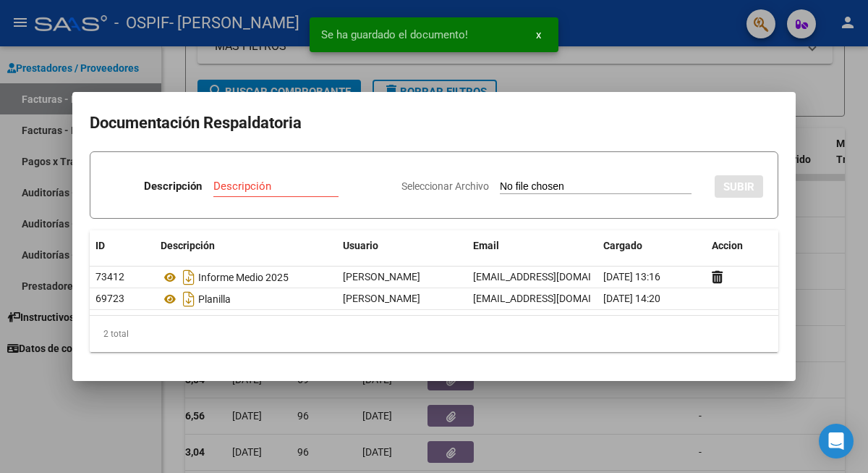 The image size is (868, 473). Describe the element at coordinates (486, 245) in the screenshot. I see `span: Email` at that location.